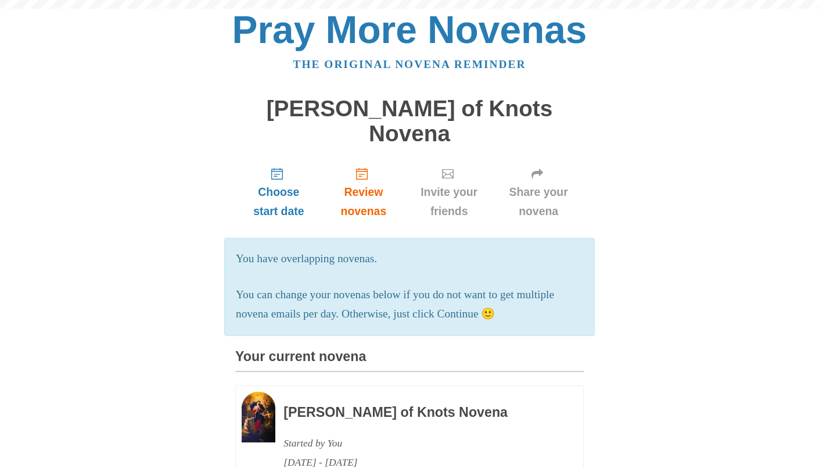 The height and width of the screenshot is (468, 819). What do you see at coordinates (279, 202) in the screenshot?
I see `span: Choose start date` at bounding box center [279, 202].